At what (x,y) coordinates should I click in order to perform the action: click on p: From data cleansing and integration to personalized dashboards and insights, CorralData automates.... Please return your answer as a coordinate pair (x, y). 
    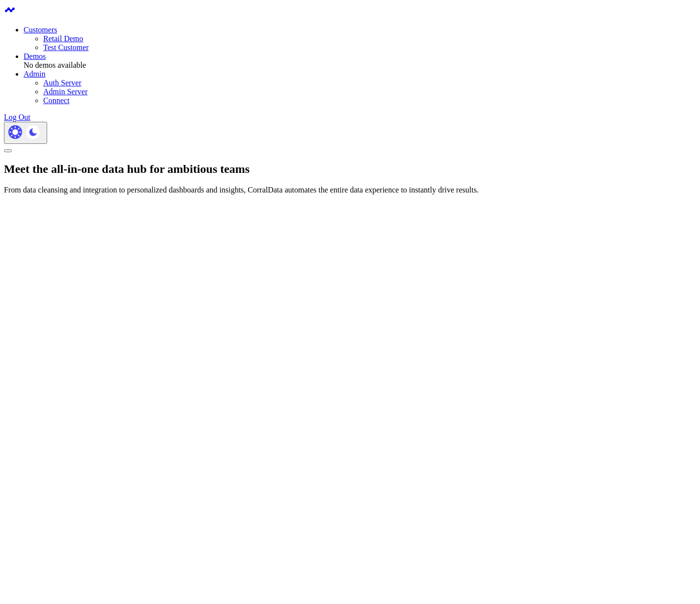
    Looking at the image, I should click on (350, 190).